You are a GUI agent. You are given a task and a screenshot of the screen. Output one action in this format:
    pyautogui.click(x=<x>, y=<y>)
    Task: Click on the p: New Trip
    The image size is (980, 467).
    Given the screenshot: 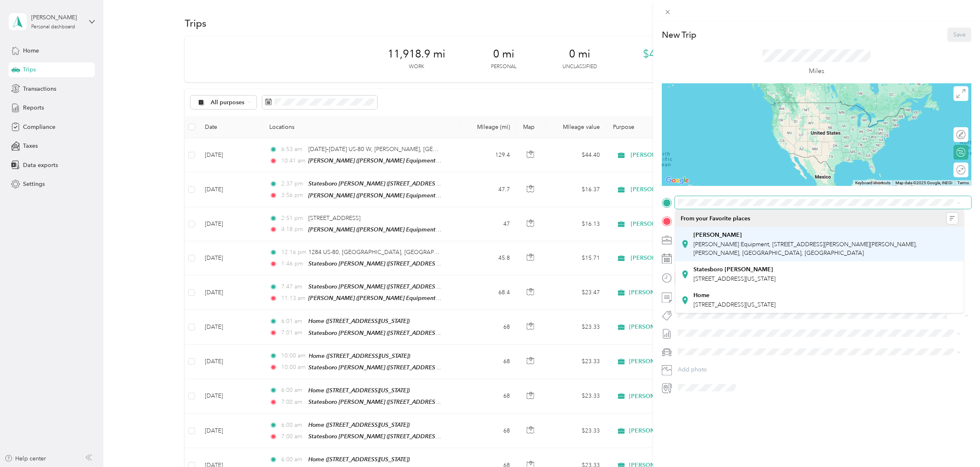 What is the action you would take?
    pyautogui.click(x=679, y=35)
    